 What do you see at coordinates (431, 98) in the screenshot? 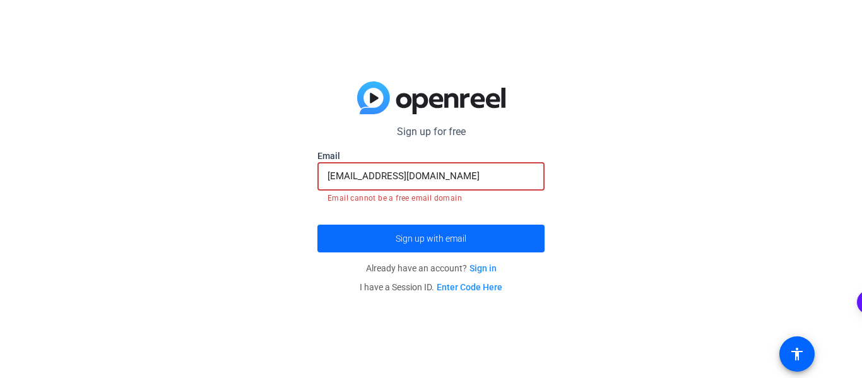
I see `img: blue-gradient.svg` at bounding box center [431, 98].